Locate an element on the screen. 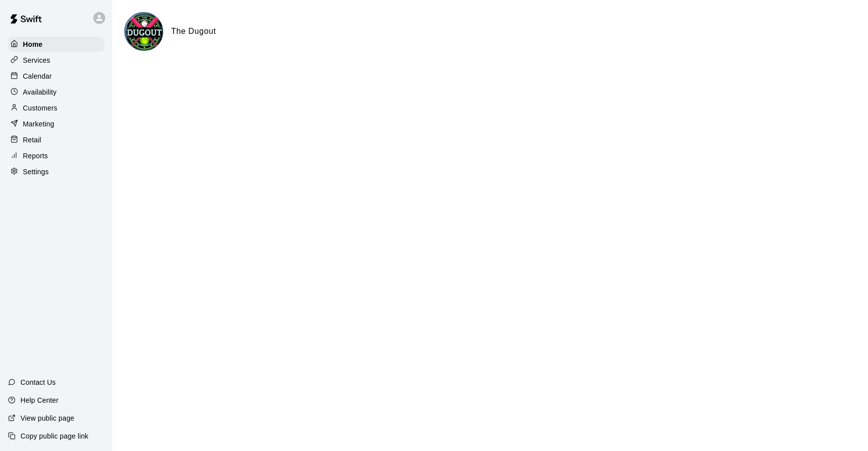 The width and height of the screenshot is (868, 451). p: Availability is located at coordinates (40, 92).